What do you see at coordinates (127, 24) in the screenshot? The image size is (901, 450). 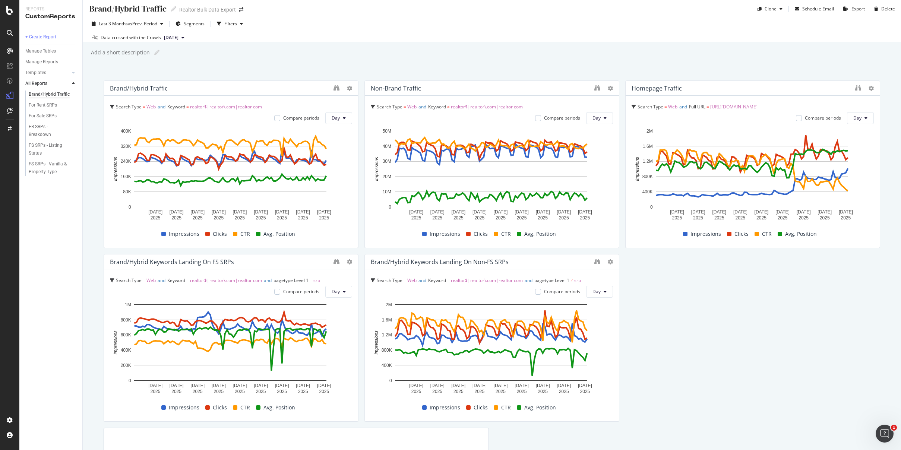 I see `button: Last 3 MonthsvsPrev. Period` at bounding box center [127, 24].